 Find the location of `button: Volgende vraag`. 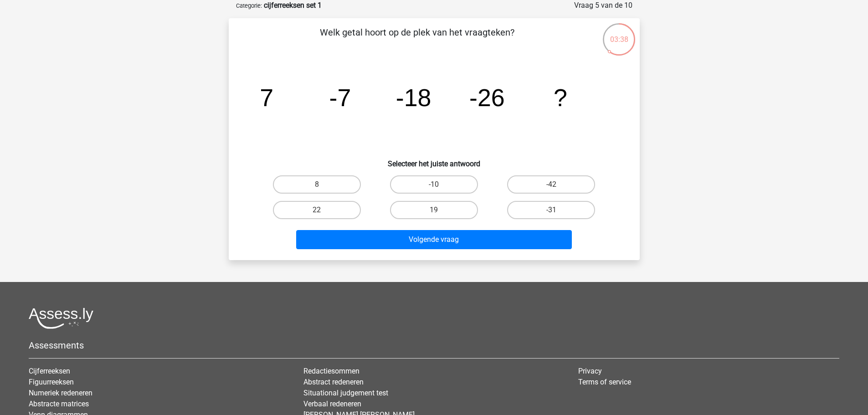

button: Volgende vraag is located at coordinates (434, 240).